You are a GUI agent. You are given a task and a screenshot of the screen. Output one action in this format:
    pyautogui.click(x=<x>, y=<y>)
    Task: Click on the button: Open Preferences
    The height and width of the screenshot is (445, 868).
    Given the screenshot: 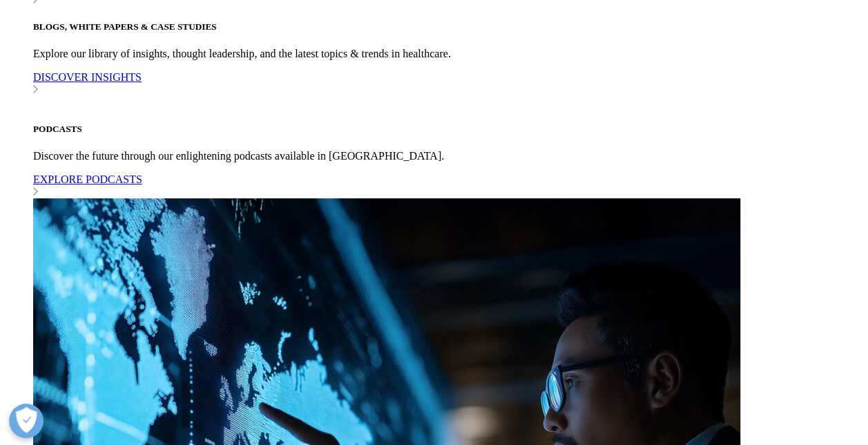 What is the action you would take?
    pyautogui.click(x=27, y=421)
    